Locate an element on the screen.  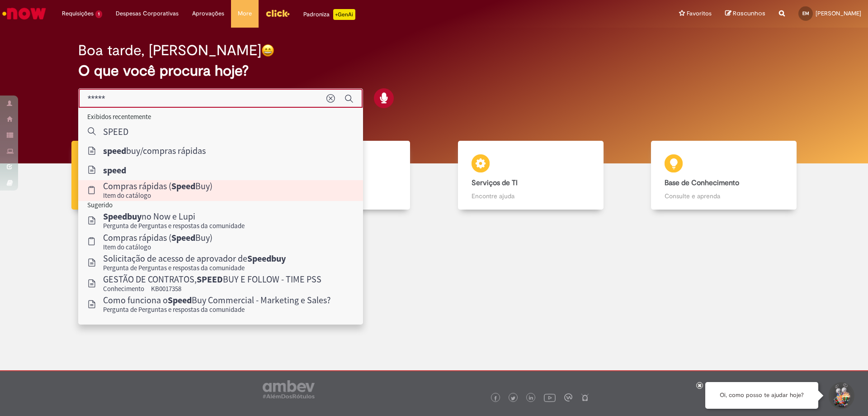
button: Iniciar Conversa de Suporte is located at coordinates (841, 395).